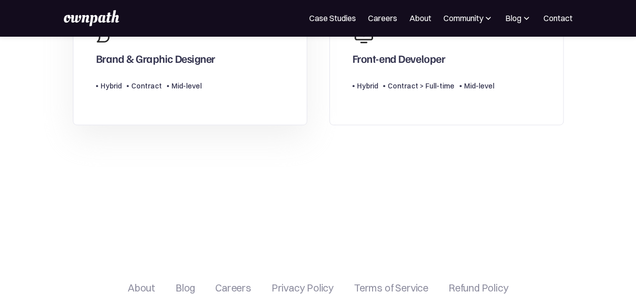  Describe the element at coordinates (233, 288) in the screenshot. I see `div: Careers` at that location.